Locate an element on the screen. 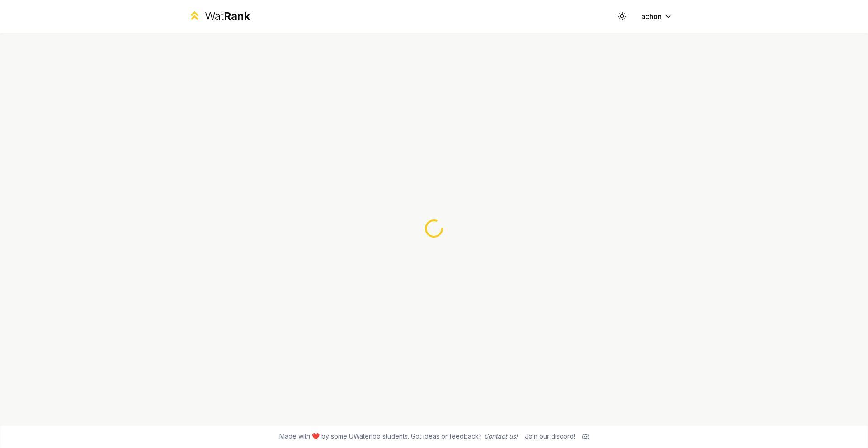 This screenshot has height=448, width=868. span: achon is located at coordinates (652, 16).